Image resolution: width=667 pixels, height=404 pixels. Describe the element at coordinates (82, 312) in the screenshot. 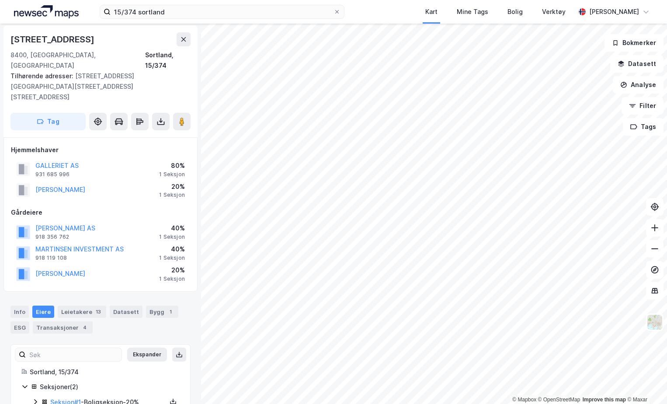

I see `div: Leietakere` at that location.